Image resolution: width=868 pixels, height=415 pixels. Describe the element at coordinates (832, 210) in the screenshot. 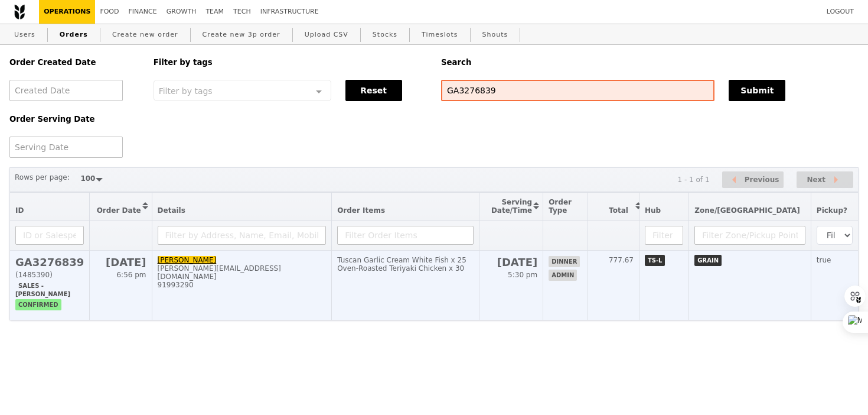

I see `span: Pickup?` at that location.